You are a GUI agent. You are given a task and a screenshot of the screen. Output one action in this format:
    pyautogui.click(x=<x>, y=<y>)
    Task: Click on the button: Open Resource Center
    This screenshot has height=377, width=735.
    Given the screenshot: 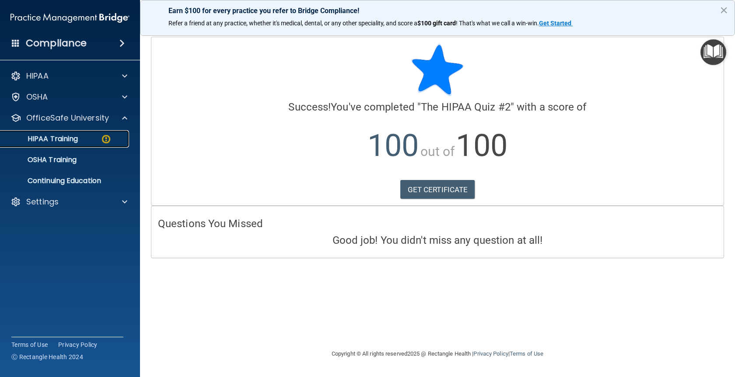 What is the action you would take?
    pyautogui.click(x=713, y=52)
    